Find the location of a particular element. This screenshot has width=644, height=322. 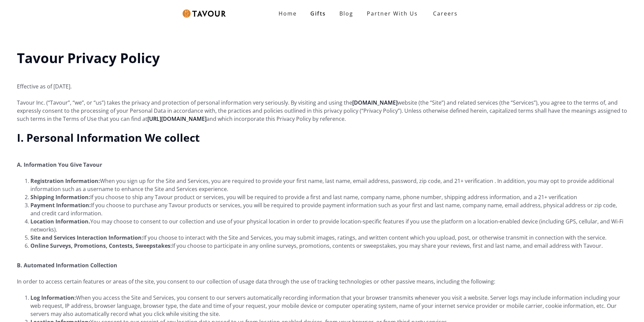

a: Partner With Us is located at coordinates (392, 13).